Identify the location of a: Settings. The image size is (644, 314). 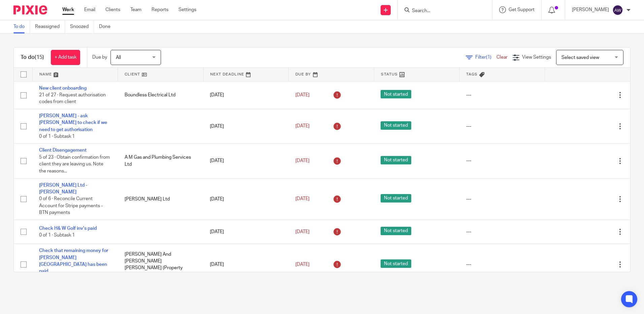
(187, 10).